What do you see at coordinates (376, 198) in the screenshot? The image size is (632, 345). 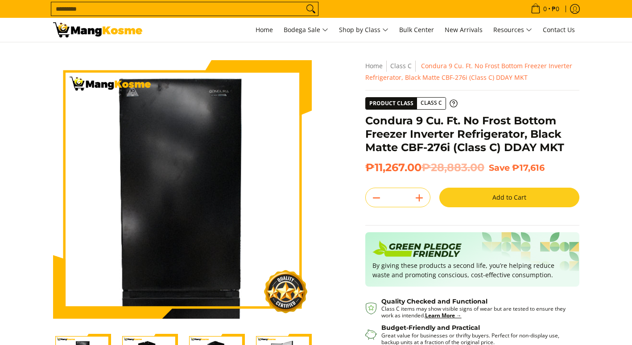 I see `button: Subtract` at bounding box center [376, 198].